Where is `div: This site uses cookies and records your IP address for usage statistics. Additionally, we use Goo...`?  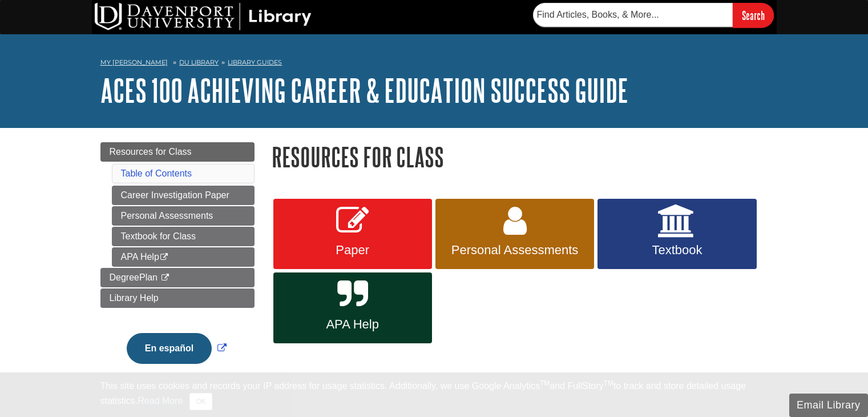
div: This site uses cookies and records your IP address for usage statistics. Additionally, we use Goo... is located at coordinates (434, 395).